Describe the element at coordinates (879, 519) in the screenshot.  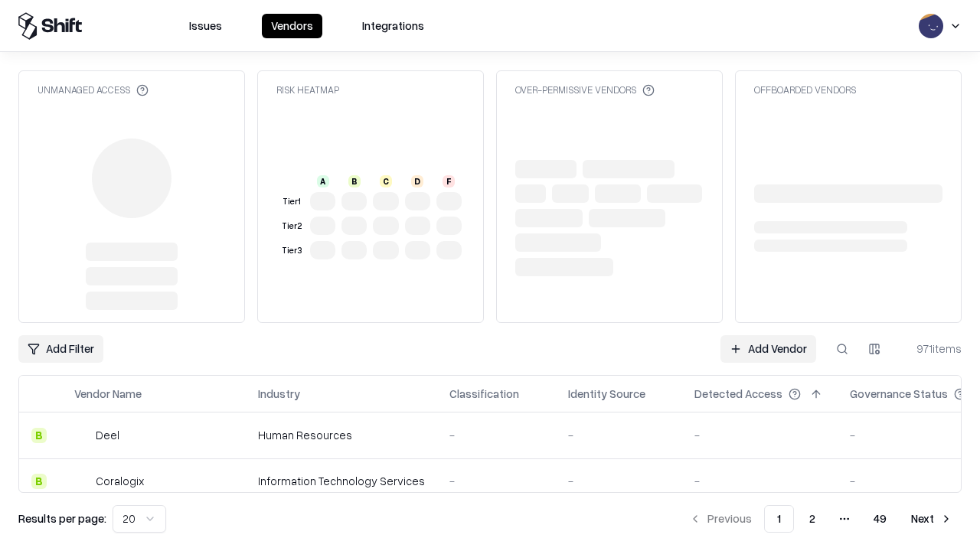
I see `button: 49` at that location.